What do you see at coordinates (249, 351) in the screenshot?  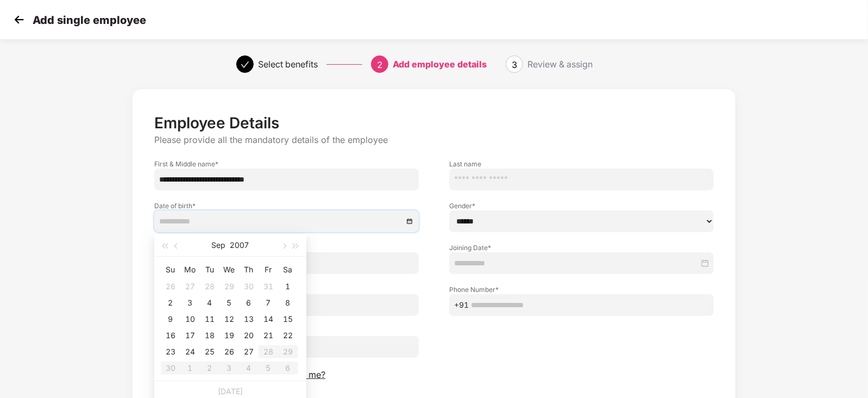 I see `td: 2007-09-27` at bounding box center [249, 351].